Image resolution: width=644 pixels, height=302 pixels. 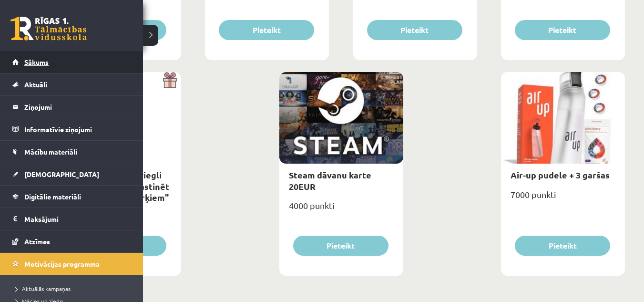 I want to click on a: Aktuālās kampaņas, so click(x=73, y=288).